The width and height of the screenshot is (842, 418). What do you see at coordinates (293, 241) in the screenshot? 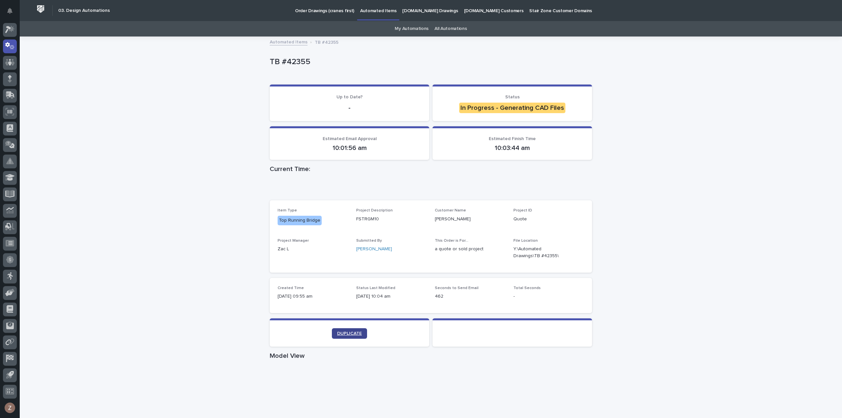
I see `span: Project Manager` at bounding box center [293, 241].